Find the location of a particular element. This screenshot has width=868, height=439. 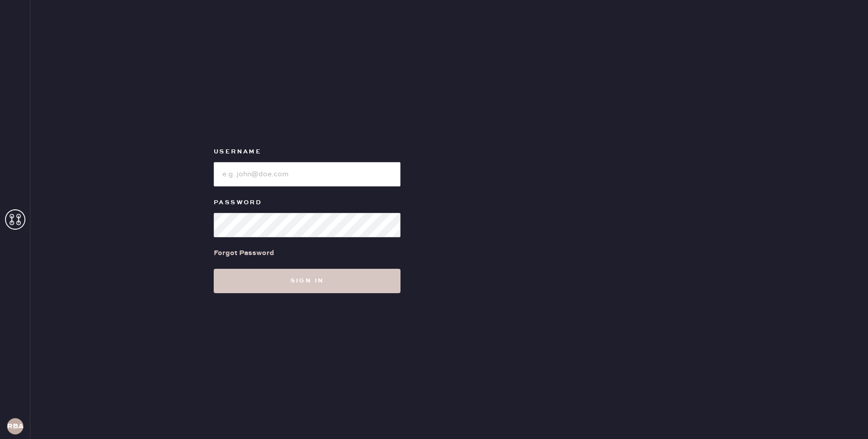

h3: RBA is located at coordinates (15, 426).